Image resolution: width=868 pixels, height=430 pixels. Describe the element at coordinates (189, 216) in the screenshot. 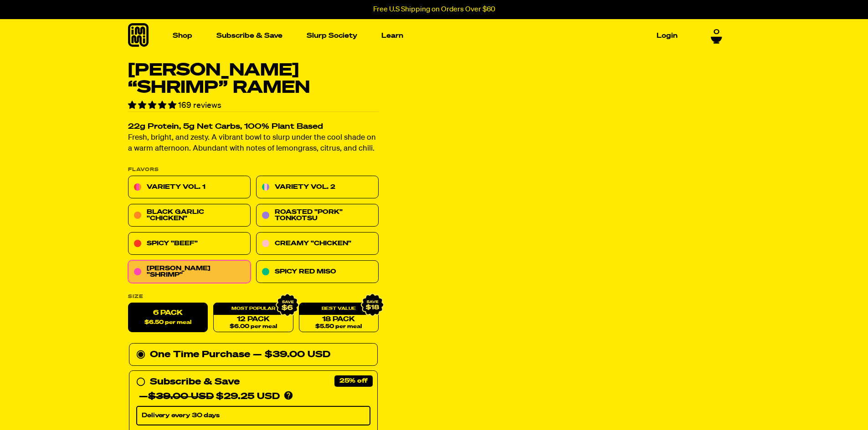

I see `a: Black Garlic "Chicken"` at that location.